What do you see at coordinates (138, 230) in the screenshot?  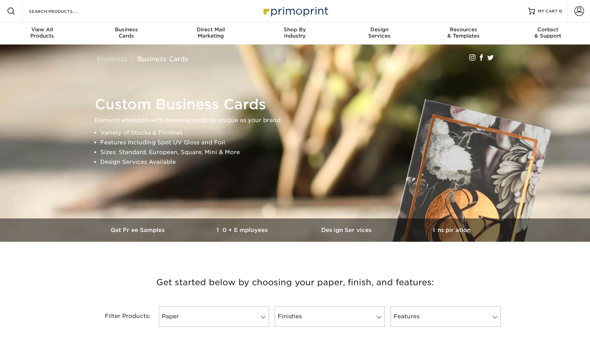 I see `h3: Get Free Samples` at bounding box center [138, 230].